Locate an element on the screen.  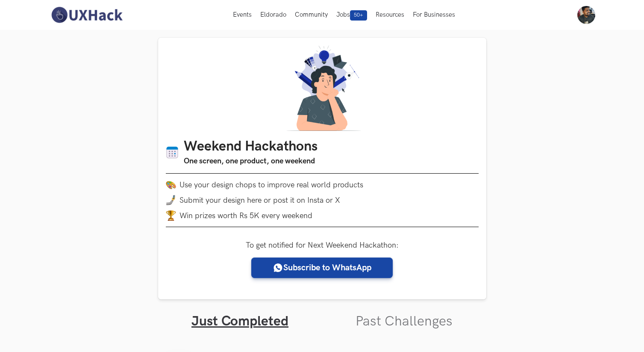
ul: Tabs Interface is located at coordinates (322, 314).